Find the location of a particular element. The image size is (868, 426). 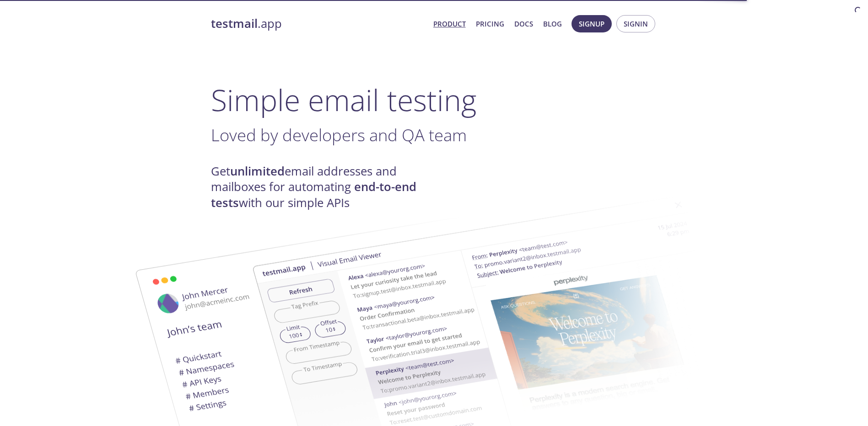

a: Blog is located at coordinates (553, 24).